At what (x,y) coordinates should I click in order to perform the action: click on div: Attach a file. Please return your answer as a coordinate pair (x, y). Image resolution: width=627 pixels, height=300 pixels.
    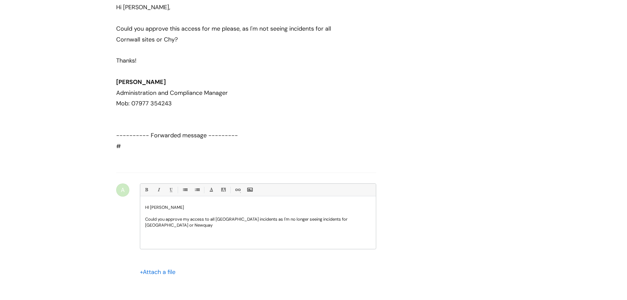
    Looking at the image, I should click on (160, 272).